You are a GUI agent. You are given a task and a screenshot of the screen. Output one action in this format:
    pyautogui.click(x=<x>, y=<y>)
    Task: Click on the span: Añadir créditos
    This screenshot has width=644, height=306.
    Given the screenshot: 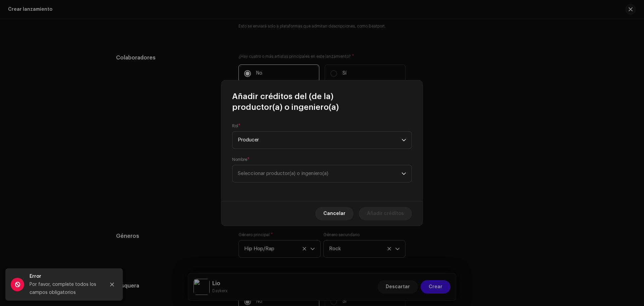 What is the action you would take?
    pyautogui.click(x=385, y=213)
    